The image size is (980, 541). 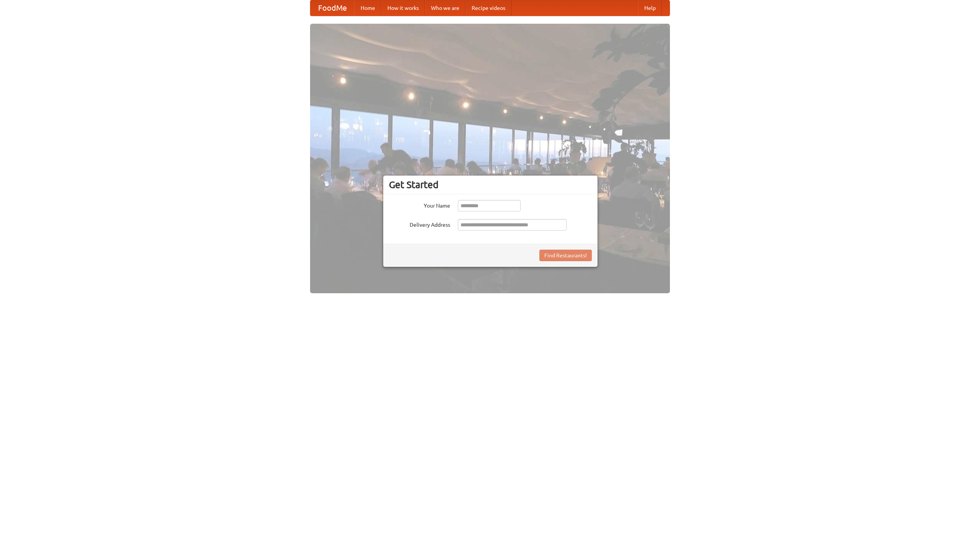 What do you see at coordinates (333, 8) in the screenshot?
I see `a: FoodMe` at bounding box center [333, 8].